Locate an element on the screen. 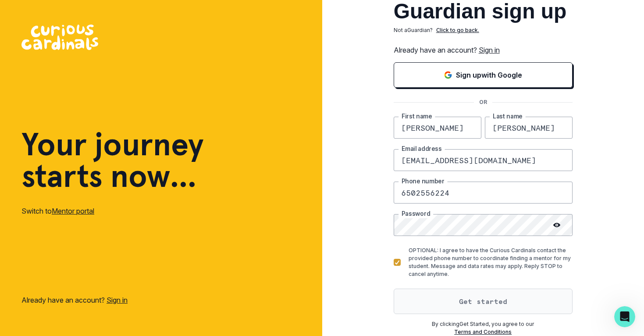 The image size is (644, 336). a: Mentor portal is located at coordinates (73, 211).